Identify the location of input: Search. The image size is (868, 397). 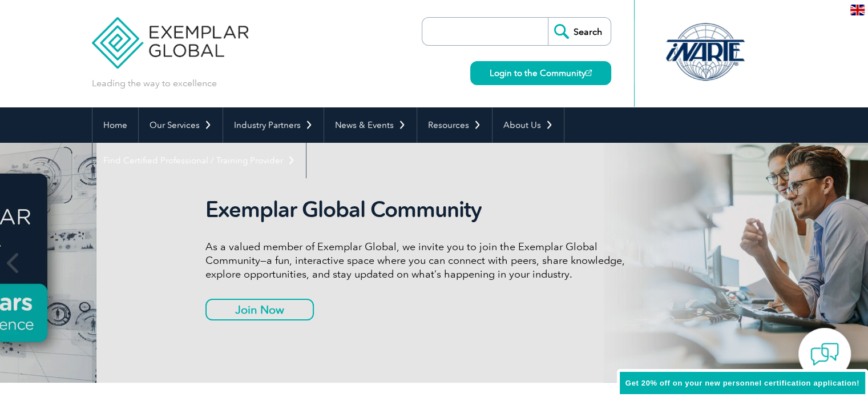
(580, 32).